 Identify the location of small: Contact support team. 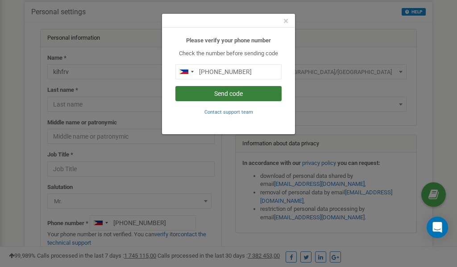
(228, 112).